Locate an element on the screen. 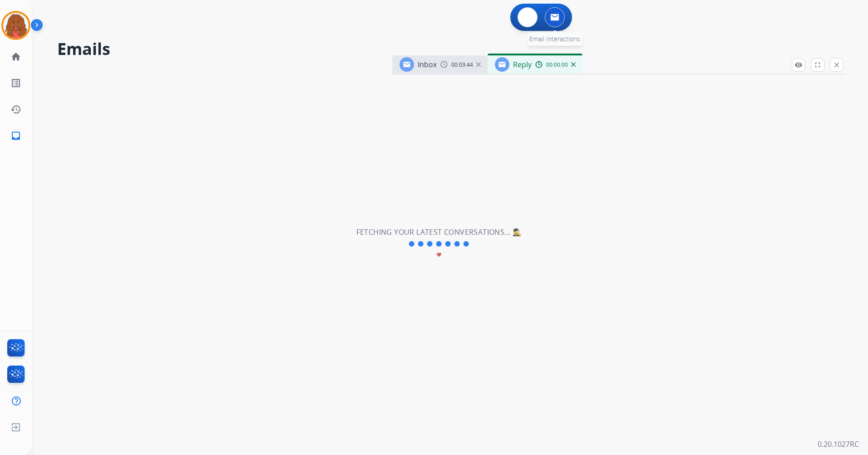  img: avatar is located at coordinates (16, 25).